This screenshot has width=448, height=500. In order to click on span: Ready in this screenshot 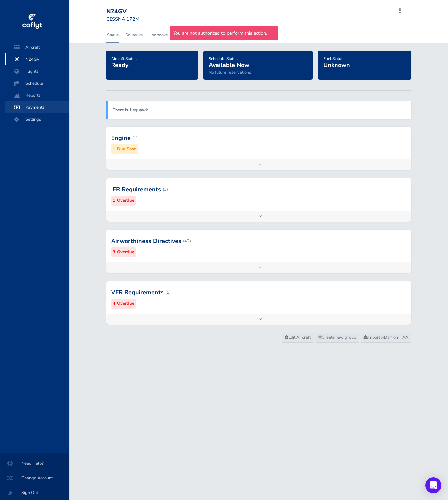, I will do `click(120, 65)`.